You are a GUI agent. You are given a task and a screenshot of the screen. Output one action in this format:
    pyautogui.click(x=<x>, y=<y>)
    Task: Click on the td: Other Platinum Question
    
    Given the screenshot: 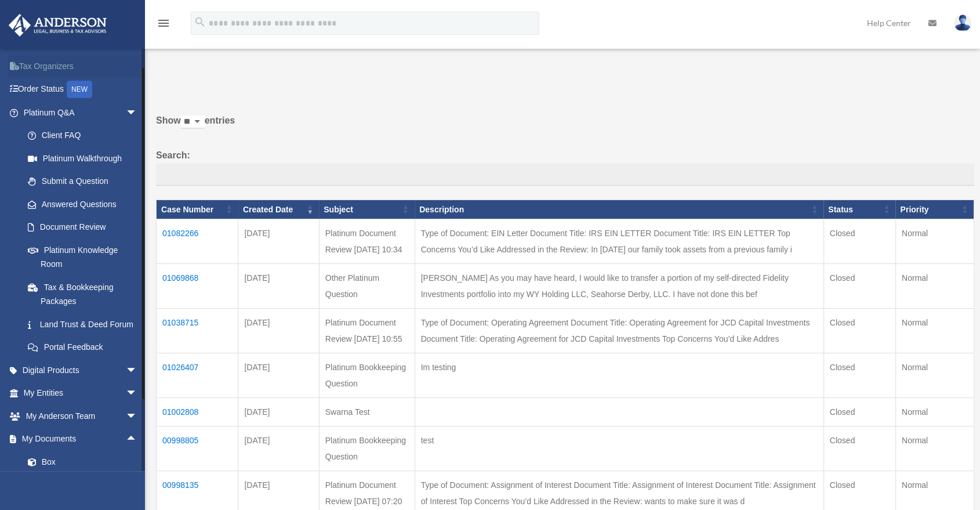 What is the action you would take?
    pyautogui.click(x=367, y=286)
    